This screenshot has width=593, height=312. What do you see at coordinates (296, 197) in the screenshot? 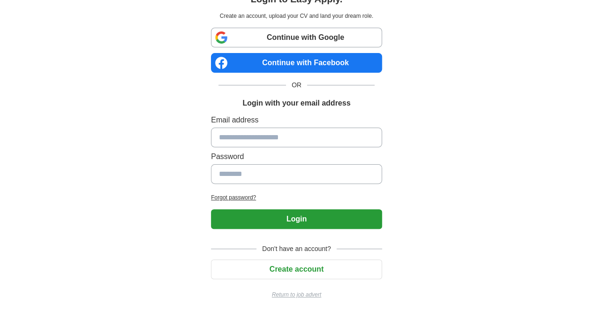
I see `a: Forgot password?` at bounding box center [296, 197].